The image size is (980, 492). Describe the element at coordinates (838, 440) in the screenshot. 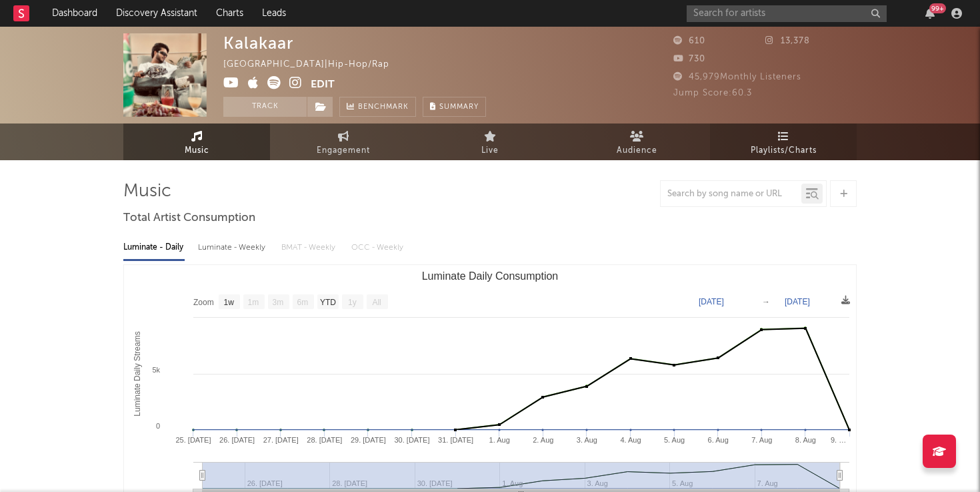

I see `text: 9. …` at that location.